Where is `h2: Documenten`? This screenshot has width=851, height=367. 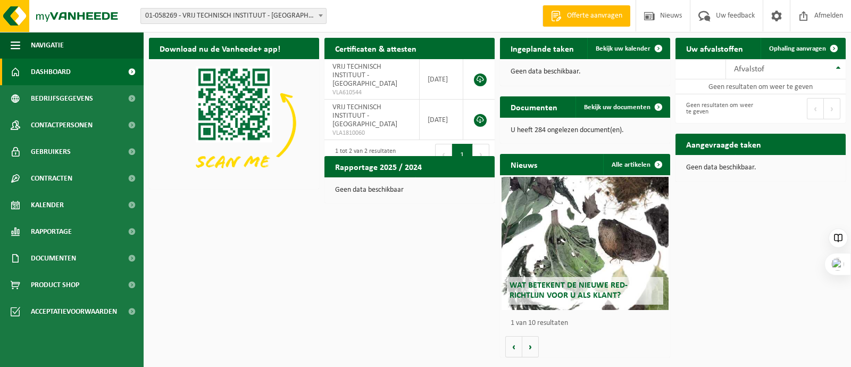 h2: Documenten is located at coordinates (534, 106).